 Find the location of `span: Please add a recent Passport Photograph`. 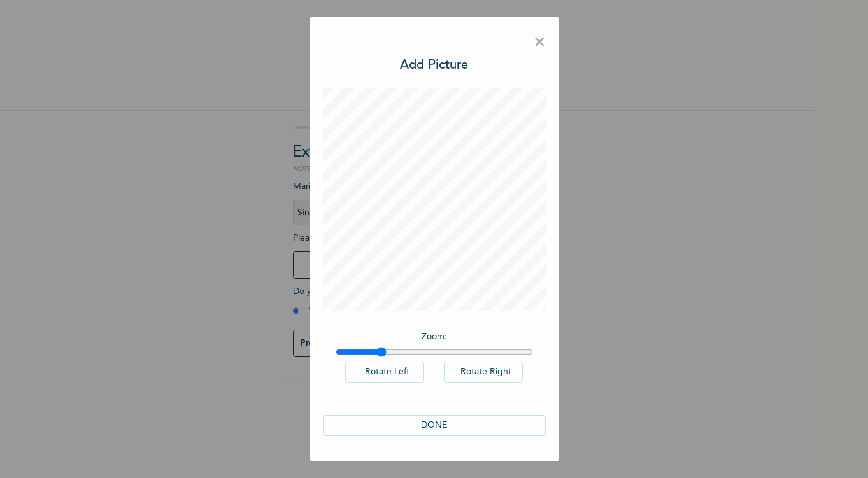

span: Please add a recent Passport Photograph is located at coordinates (408, 259).